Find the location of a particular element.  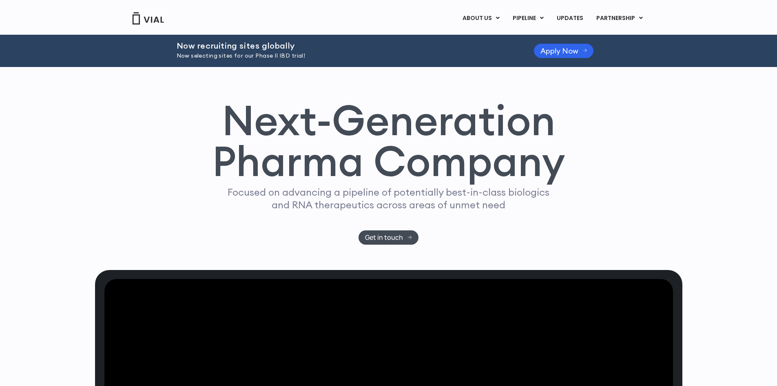

a: PIPELINEMenu Toggle is located at coordinates (528, 18).